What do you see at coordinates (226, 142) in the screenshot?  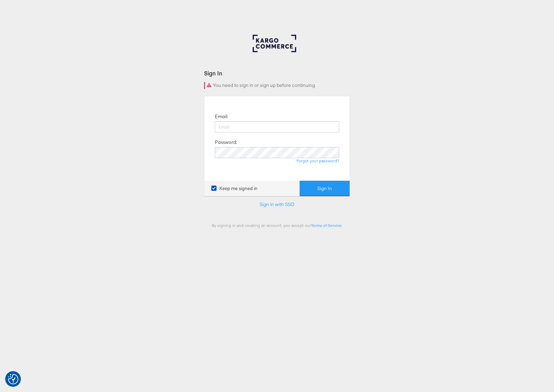 I see `label: Password:` at bounding box center [226, 142].